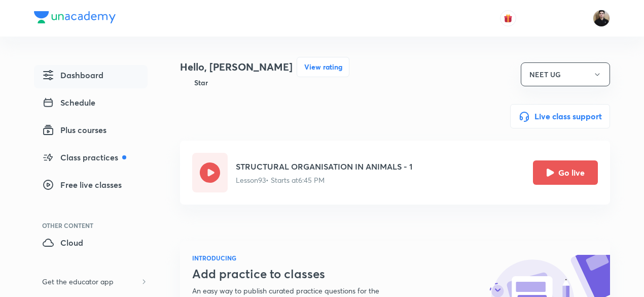  Describe the element at coordinates (560, 116) in the screenshot. I see `button: Live class support` at that location.